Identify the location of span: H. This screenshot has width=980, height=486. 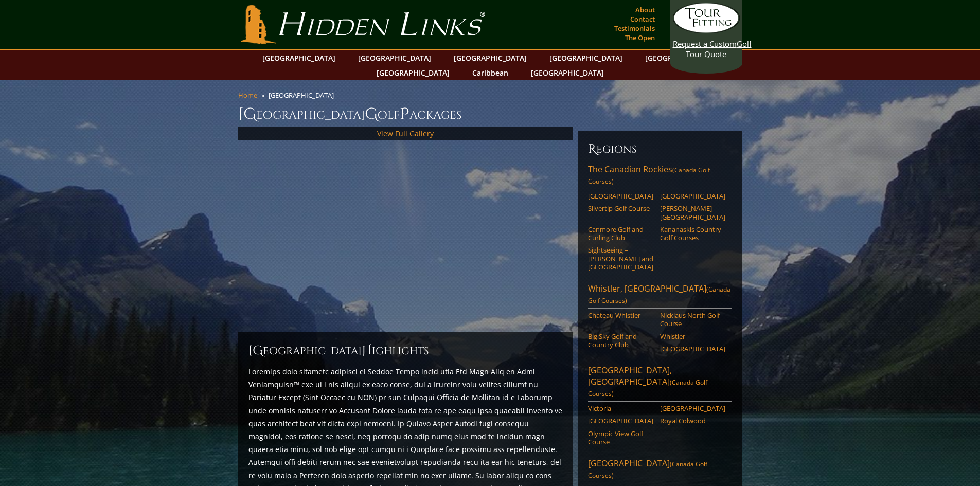
(367, 351).